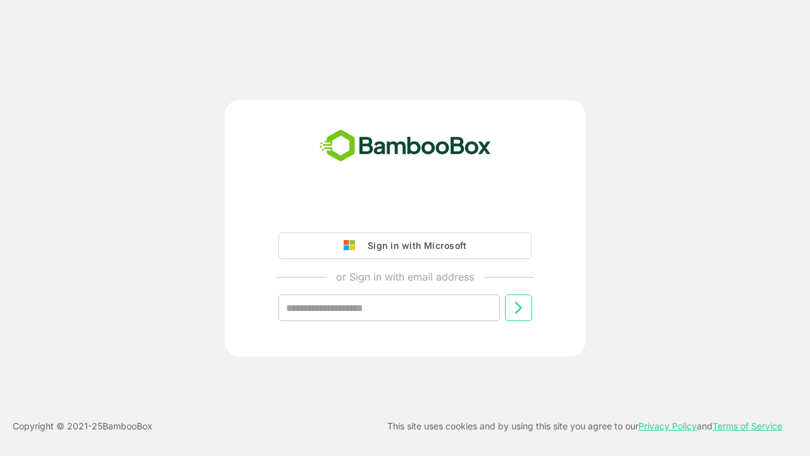 Image resolution: width=810 pixels, height=456 pixels. Describe the element at coordinates (405, 277) in the screenshot. I see `p: or Sign in with email address` at that location.